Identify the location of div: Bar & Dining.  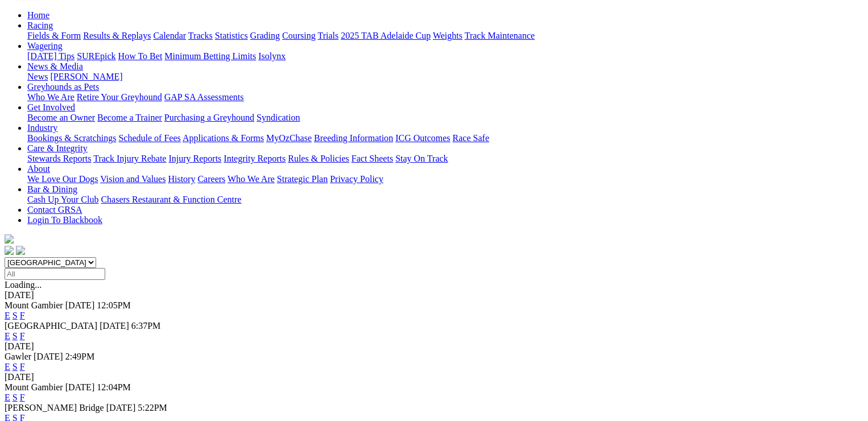
(445, 200).